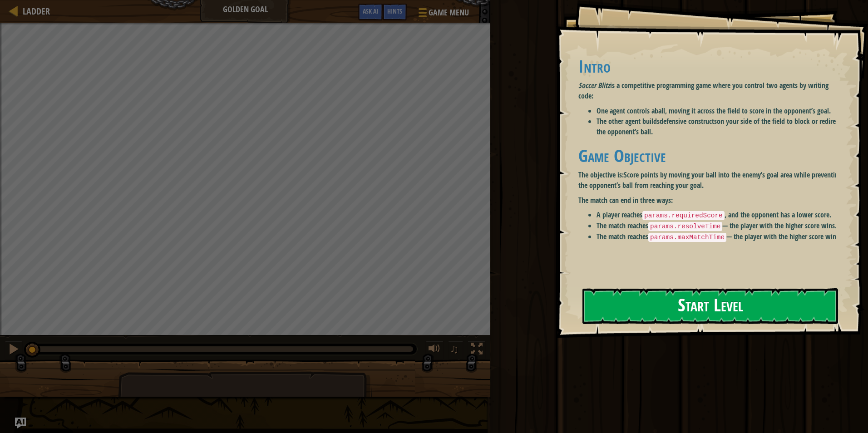 The height and width of the screenshot is (433, 868). Describe the element at coordinates (720, 215) in the screenshot. I see `li: A player reaches , and the opponent has a lower score.` at that location.